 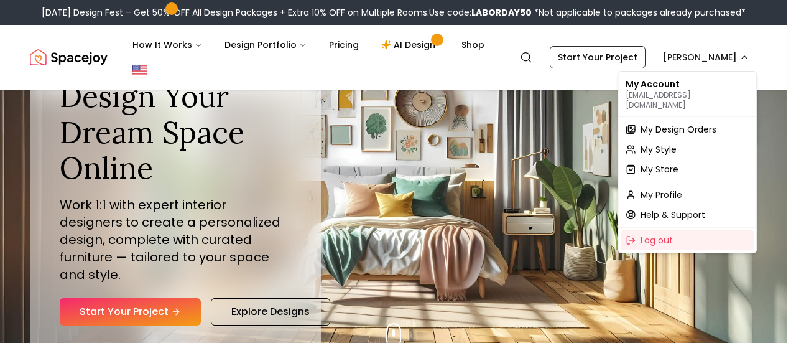 What do you see at coordinates (687, 129) in the screenshot?
I see `a: My Design Orders` at bounding box center [687, 129].